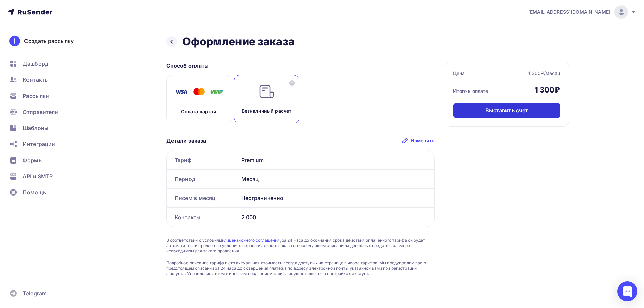  What do you see at coordinates (203, 198) in the screenshot?
I see `div: Писем в месяц` at bounding box center [203, 198].